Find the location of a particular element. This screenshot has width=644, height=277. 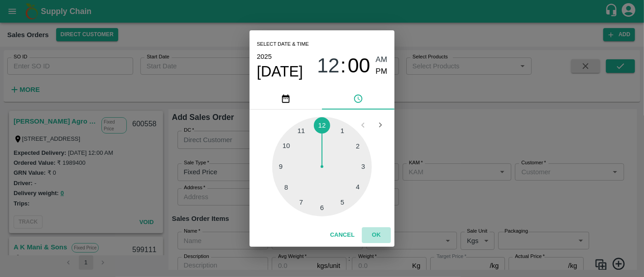

span: 00 is located at coordinates (359, 66).